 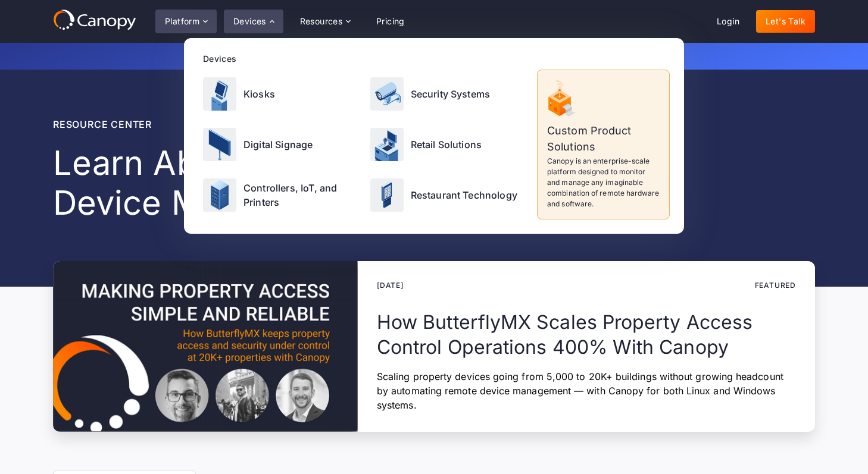 I want to click on p: Canopy is an enterprise-scale platform designed to monitor and manage any imaginable combination ..., so click(x=603, y=182).